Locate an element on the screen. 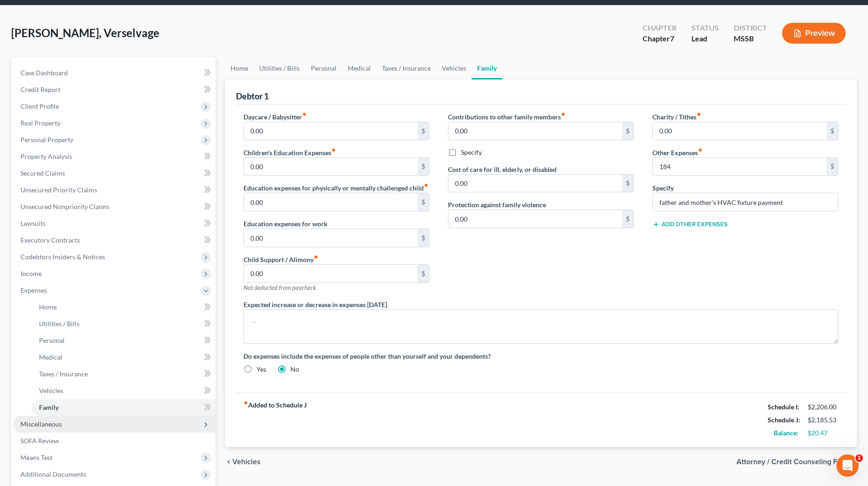 The image size is (868, 486). div: District is located at coordinates (750, 28).